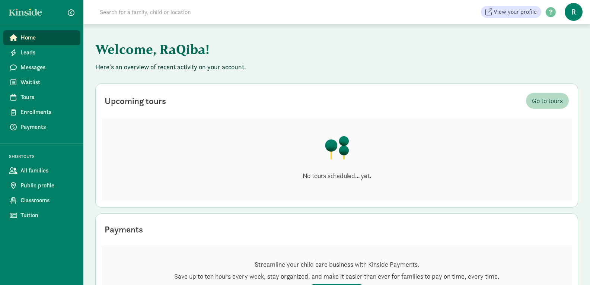 This screenshot has width=590, height=285. What do you see at coordinates (42, 127) in the screenshot?
I see `a: Payments` at bounding box center [42, 127].